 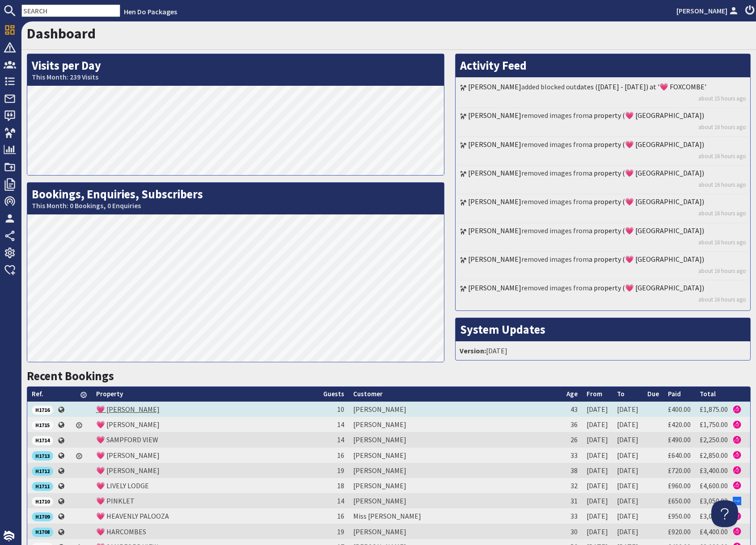 What do you see at coordinates (713, 409) in the screenshot?
I see `a: £1,875.00` at bounding box center [713, 409].